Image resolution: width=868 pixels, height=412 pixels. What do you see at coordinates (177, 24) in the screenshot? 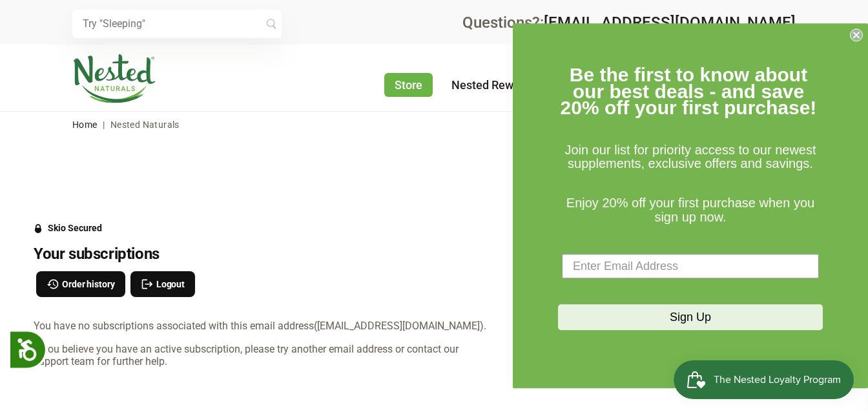
I see `input: Try "Sleeping"` at bounding box center [177, 24].